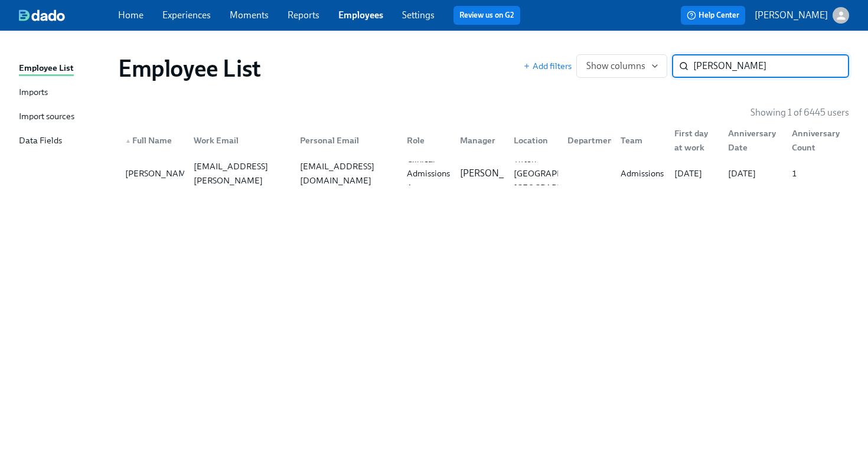  What do you see at coordinates (361, 15) in the screenshot?
I see `a: Employees` at bounding box center [361, 15].